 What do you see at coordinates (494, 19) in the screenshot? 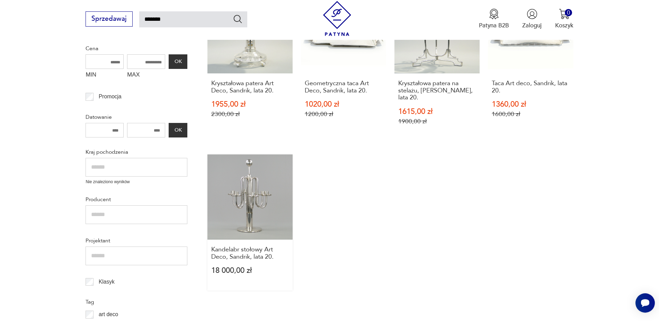
I see `a: Ikona medaluPatyna B2B` at bounding box center [494, 19].